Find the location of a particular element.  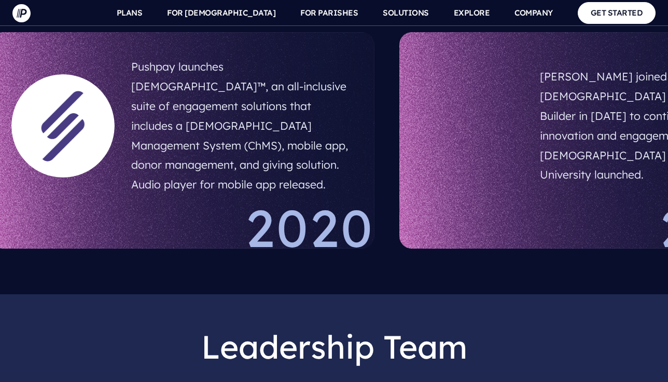

a: GET STARTED is located at coordinates (616, 12).